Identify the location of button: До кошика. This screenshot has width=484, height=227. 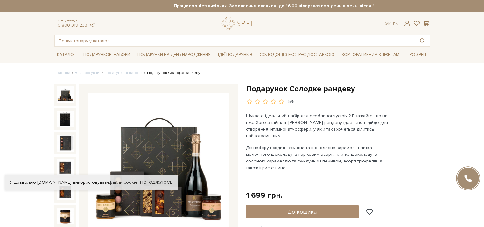
(302, 212).